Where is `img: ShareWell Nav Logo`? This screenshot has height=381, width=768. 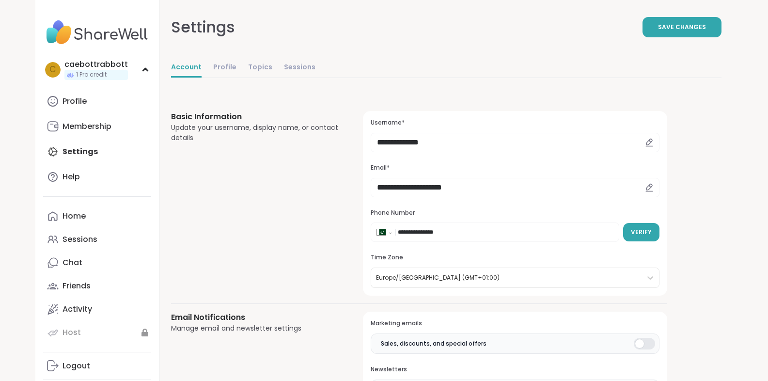
img: ShareWell Nav Logo is located at coordinates (97, 32).